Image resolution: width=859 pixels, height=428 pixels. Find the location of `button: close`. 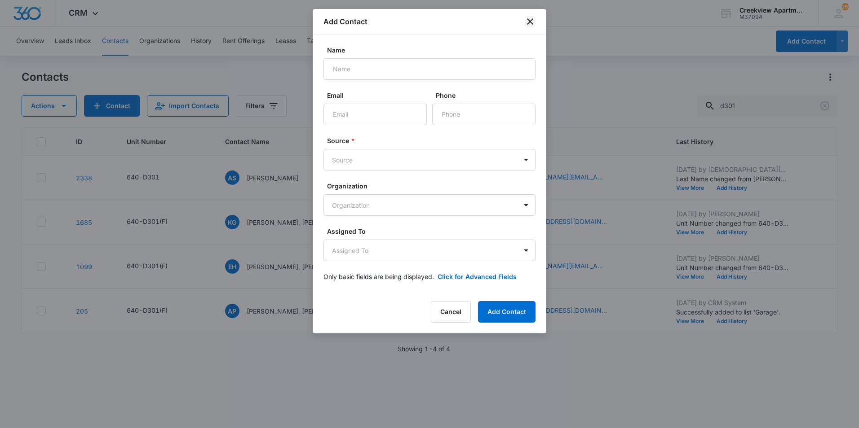

button: close is located at coordinates (530, 22).